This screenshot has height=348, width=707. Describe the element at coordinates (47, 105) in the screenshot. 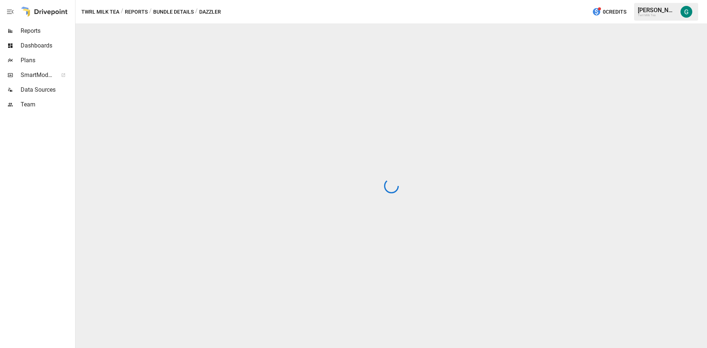

I see `span: Team` at that location.